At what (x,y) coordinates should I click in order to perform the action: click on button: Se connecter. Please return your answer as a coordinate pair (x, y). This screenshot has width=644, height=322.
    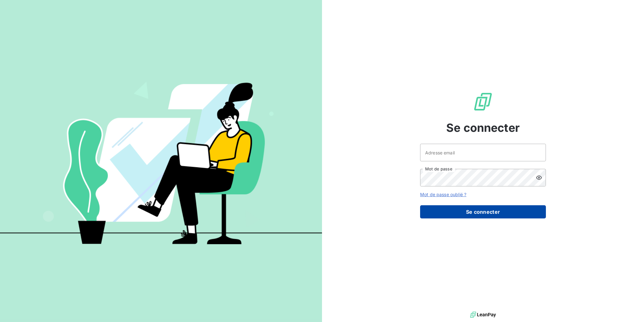
    Looking at the image, I should click on (483, 212).